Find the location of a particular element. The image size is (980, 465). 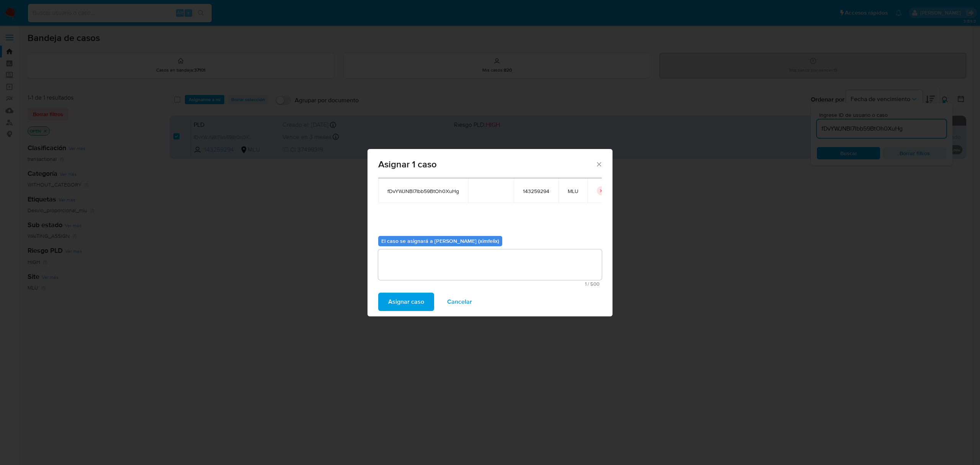

button: Cerrar ventana is located at coordinates (598, 164).